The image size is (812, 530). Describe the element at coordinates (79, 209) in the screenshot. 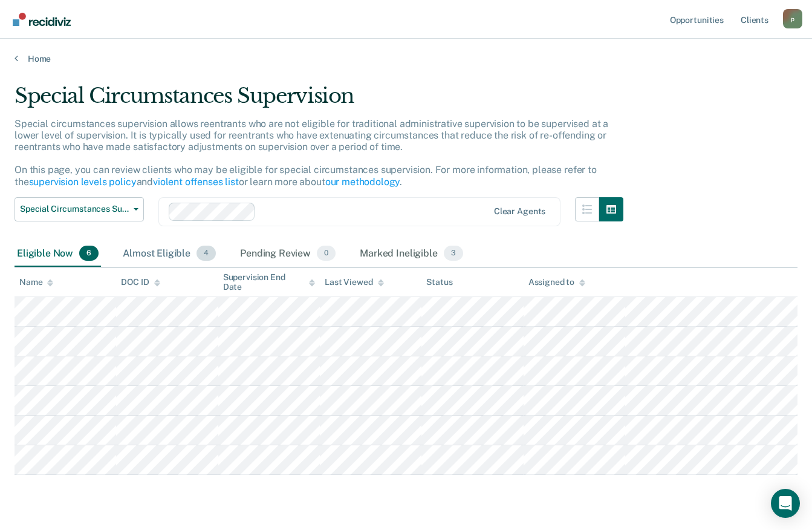

I see `button: Special Circumstances Supervision` at that location.